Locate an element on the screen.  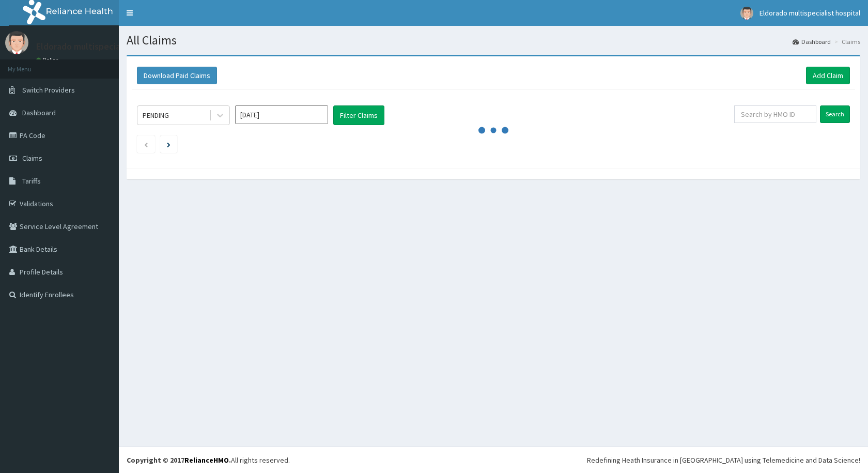
input: Select Month and Year is located at coordinates (282, 115).